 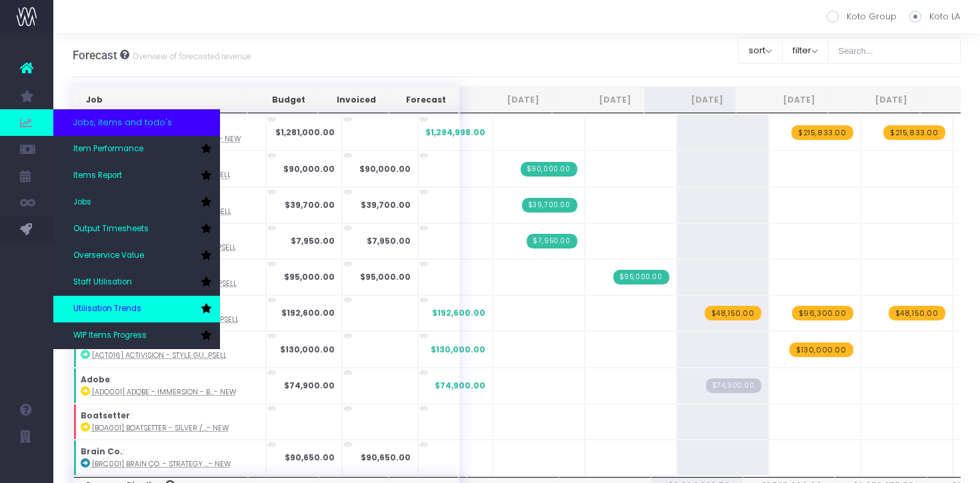 What do you see at coordinates (105, 415) in the screenshot?
I see `strong: Boatsetter` at bounding box center [105, 415].